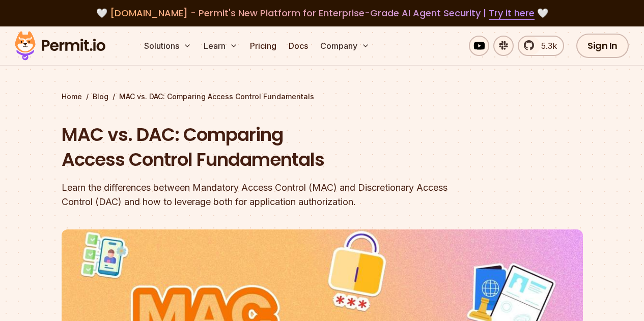 This screenshot has width=644, height=321. What do you see at coordinates (60, 46) in the screenshot?
I see `img: Permit logo` at bounding box center [60, 46].